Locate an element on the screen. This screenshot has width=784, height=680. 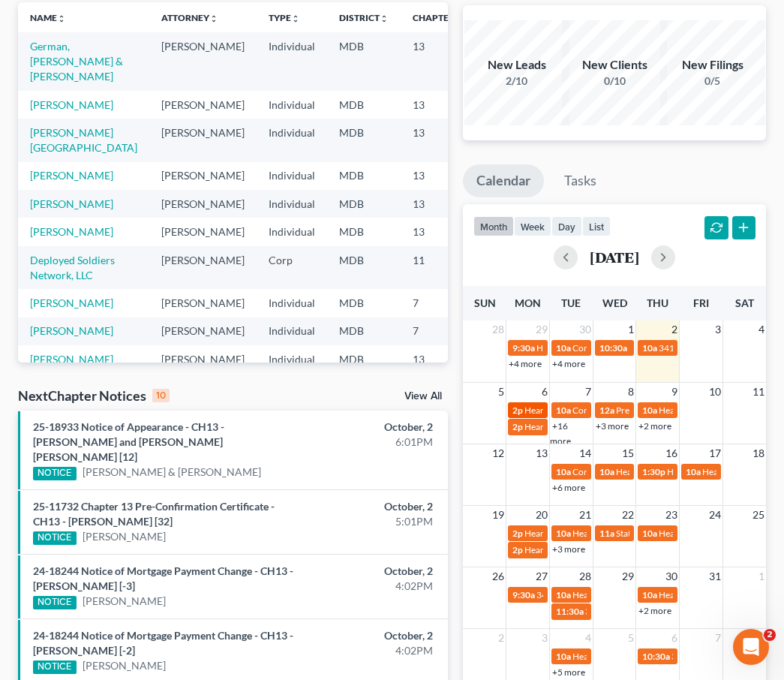
td: 7 is located at coordinates (439, 331).